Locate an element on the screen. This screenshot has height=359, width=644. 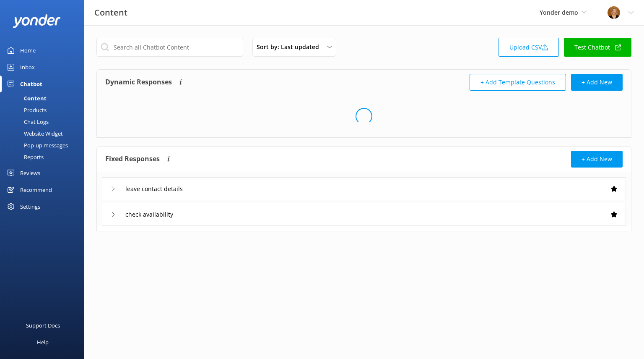
a: Content is located at coordinates (45, 98).